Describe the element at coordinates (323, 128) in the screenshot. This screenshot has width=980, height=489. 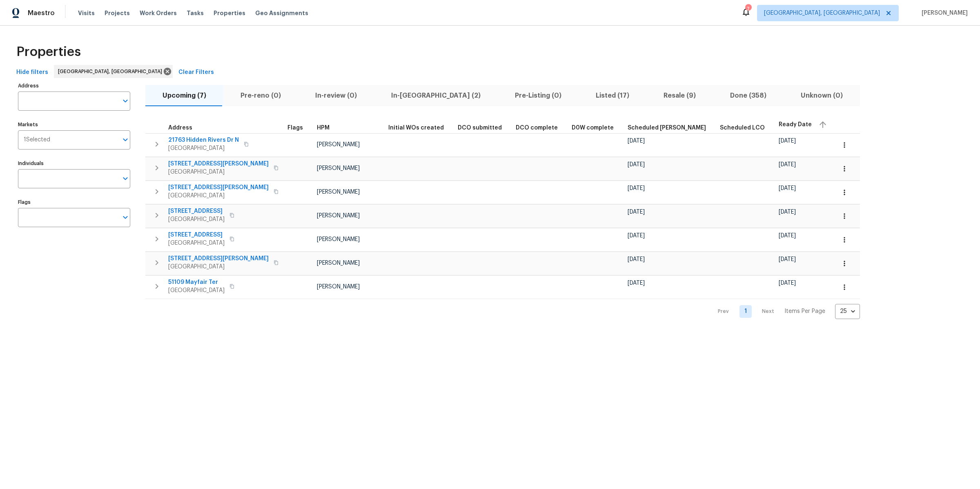
I see `span: HPM` at that location.